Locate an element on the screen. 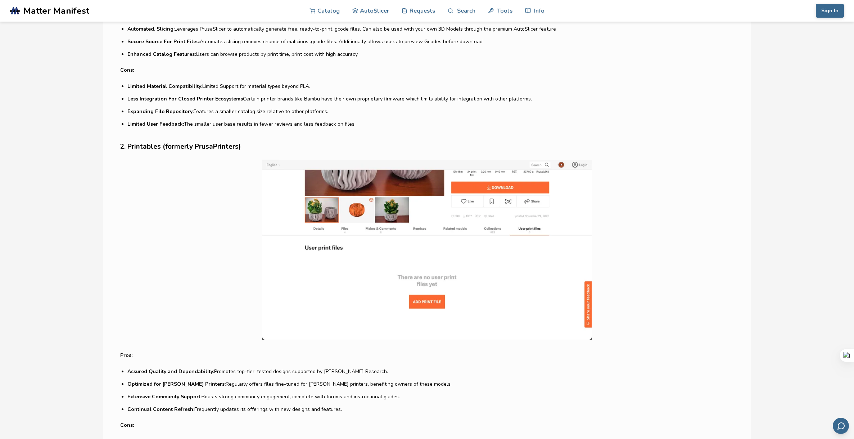 Image resolution: width=854 pixels, height=439 pixels. strong: Expanding File Repository: is located at coordinates (160, 111).